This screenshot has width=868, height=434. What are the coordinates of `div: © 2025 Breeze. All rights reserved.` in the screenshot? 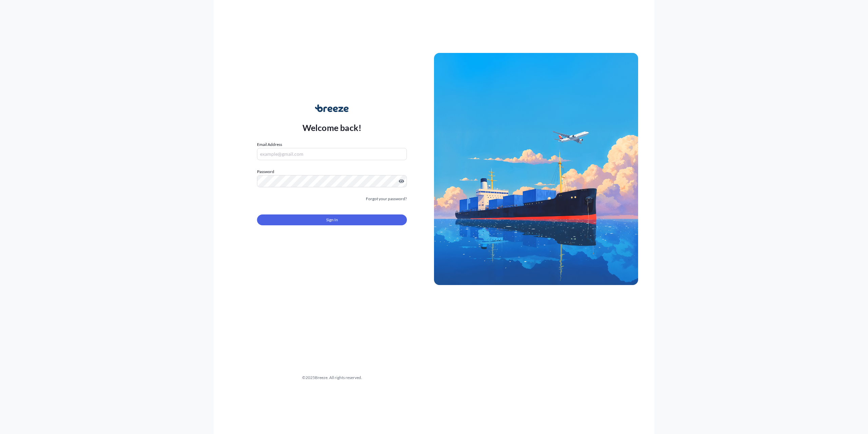 It's located at (332, 378).